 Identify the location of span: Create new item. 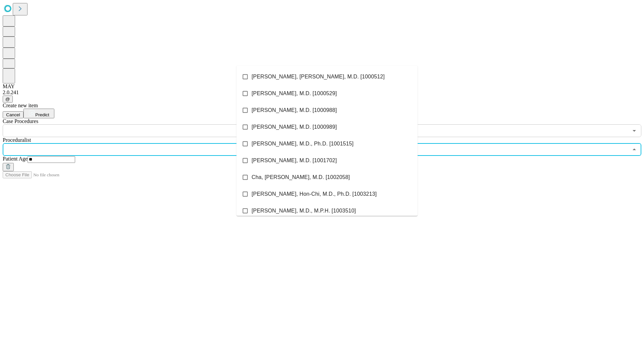
(20, 105).